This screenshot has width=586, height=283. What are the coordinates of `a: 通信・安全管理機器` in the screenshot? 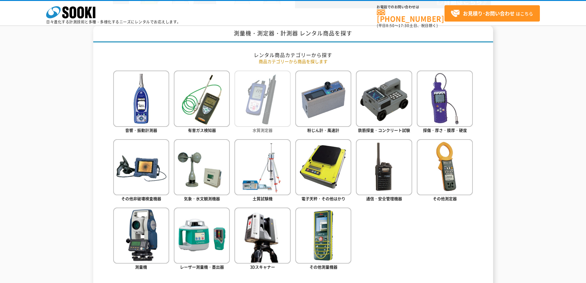 It's located at (384, 171).